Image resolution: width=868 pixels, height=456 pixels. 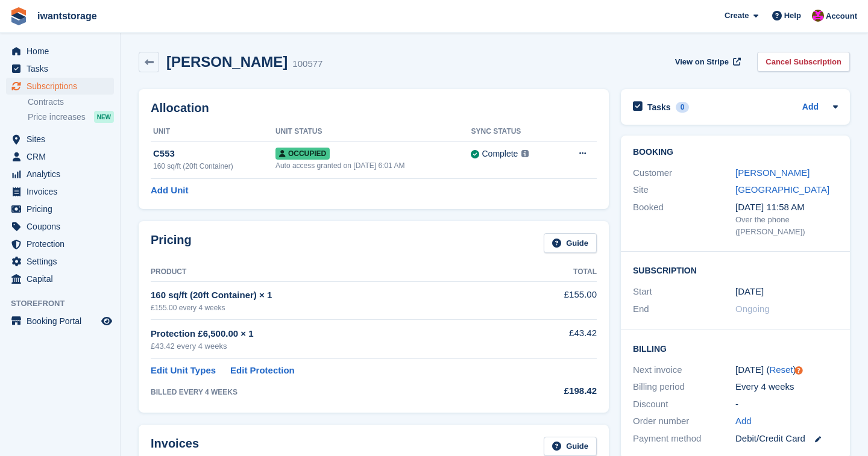 I want to click on div: Protection £6,500.00 × 1, so click(x=332, y=334).